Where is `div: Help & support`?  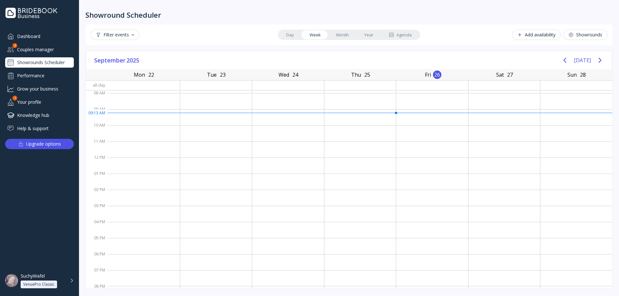 div: Help & support is located at coordinates (39, 128).